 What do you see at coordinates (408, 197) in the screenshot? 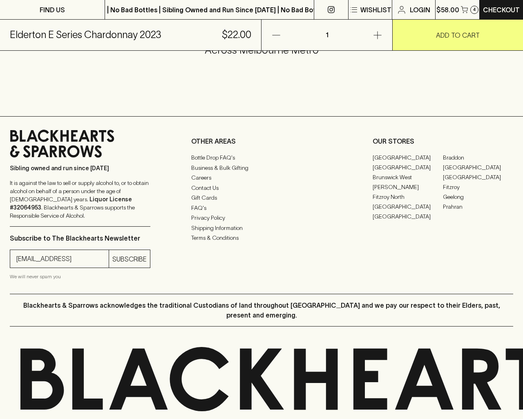
I see `a: Fitzroy North` at bounding box center [408, 197].